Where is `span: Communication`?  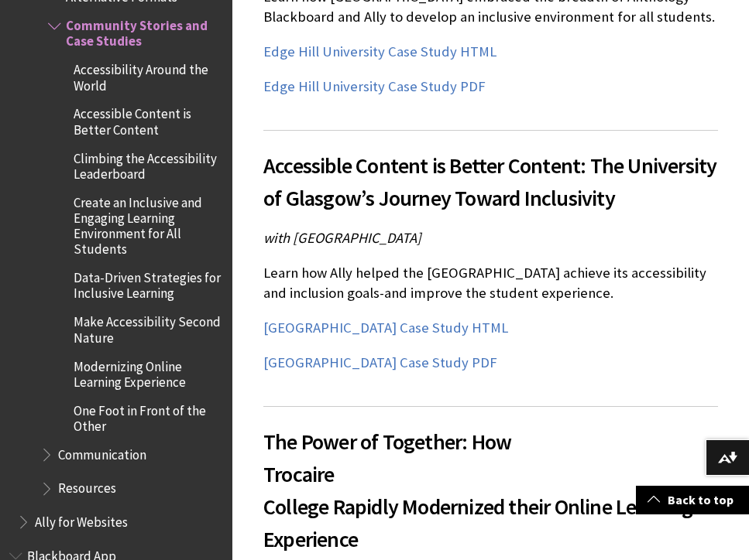
span: Communication is located at coordinates (102, 452).